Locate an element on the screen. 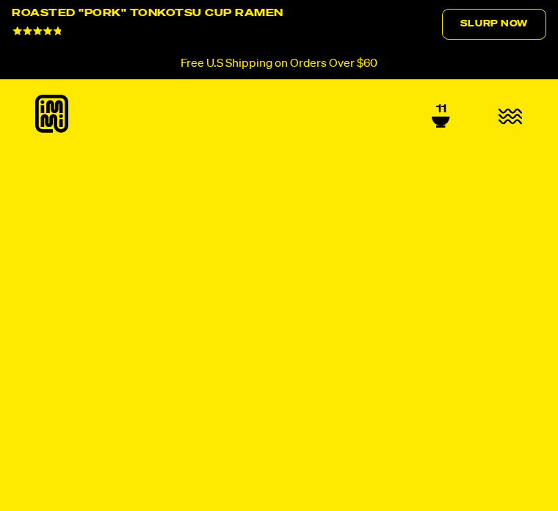 This screenshot has width=558, height=511. a: Slurp Now is located at coordinates (494, 24).